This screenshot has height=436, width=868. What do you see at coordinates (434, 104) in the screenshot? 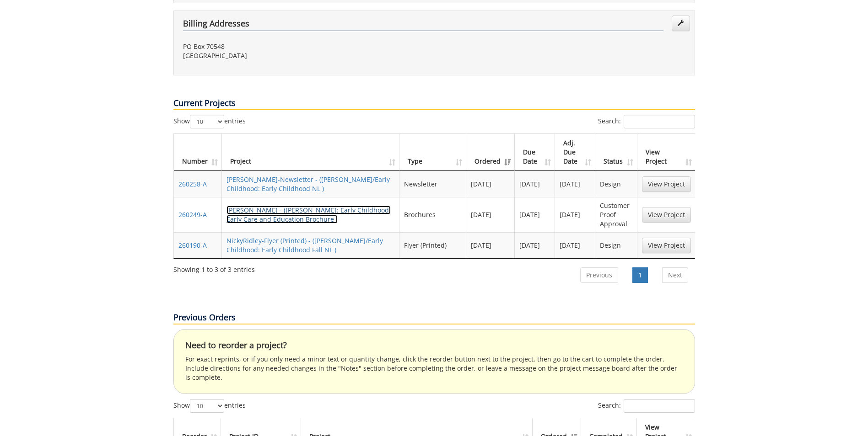
I see `p: Current Projects` at bounding box center [434, 104].